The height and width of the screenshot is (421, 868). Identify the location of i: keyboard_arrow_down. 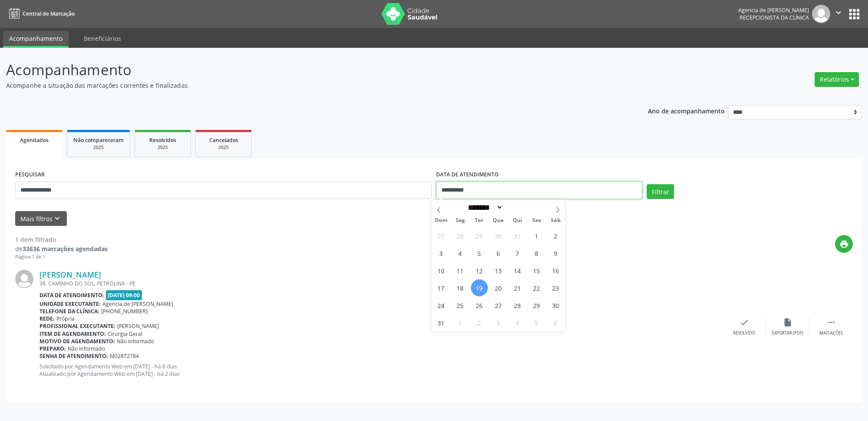
(57, 219).